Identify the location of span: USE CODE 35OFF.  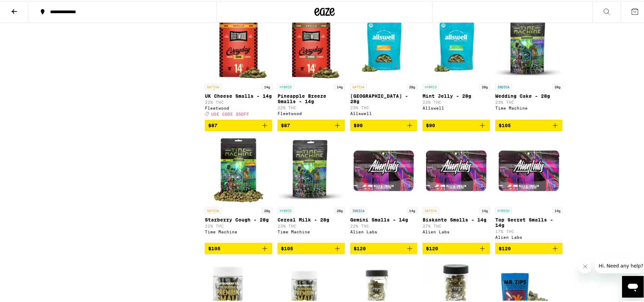
(230, 113).